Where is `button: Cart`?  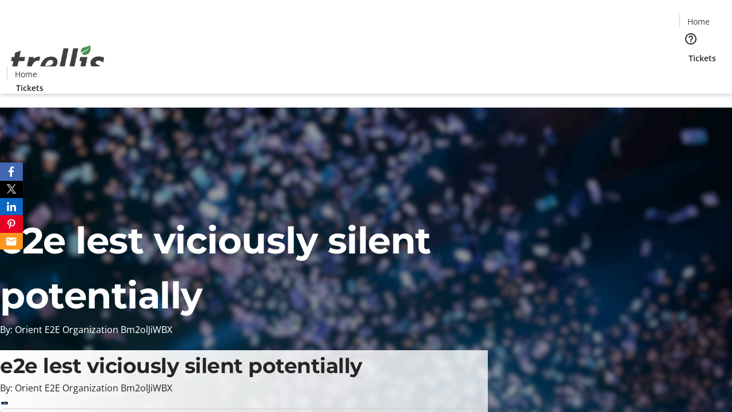 button: Cart is located at coordinates (691, 75).